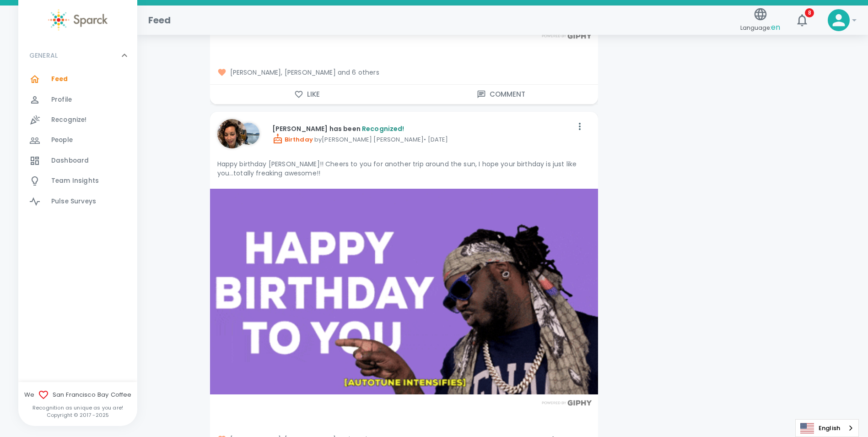  Describe the element at coordinates (62, 140) in the screenshot. I see `span: People` at that location.